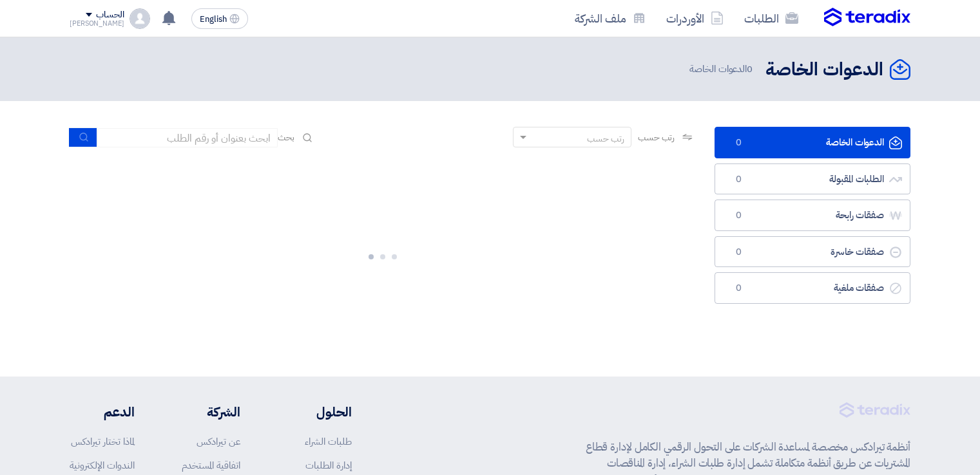 This screenshot has width=980, height=475. Describe the element at coordinates (286, 137) in the screenshot. I see `span: بحث` at that location.